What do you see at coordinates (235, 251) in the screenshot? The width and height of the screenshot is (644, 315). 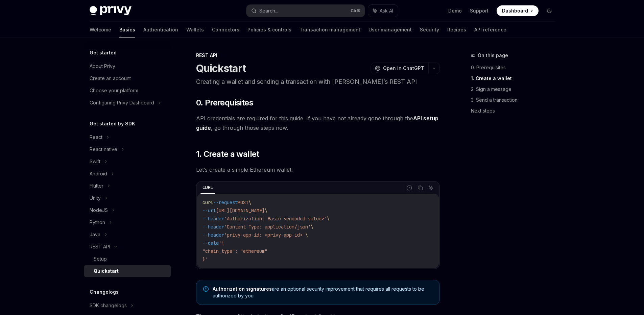 I see `span: "chain_type": "ethereum"` at bounding box center [235, 251].